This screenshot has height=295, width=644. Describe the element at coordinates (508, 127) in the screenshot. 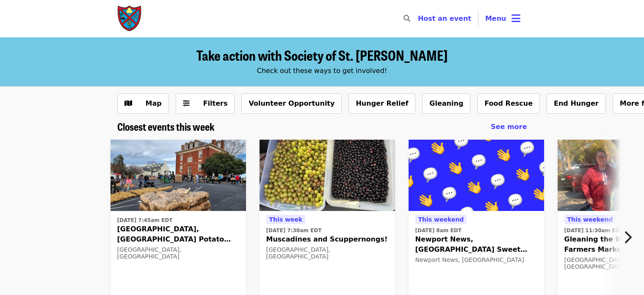

I see `a: See more` at that location.